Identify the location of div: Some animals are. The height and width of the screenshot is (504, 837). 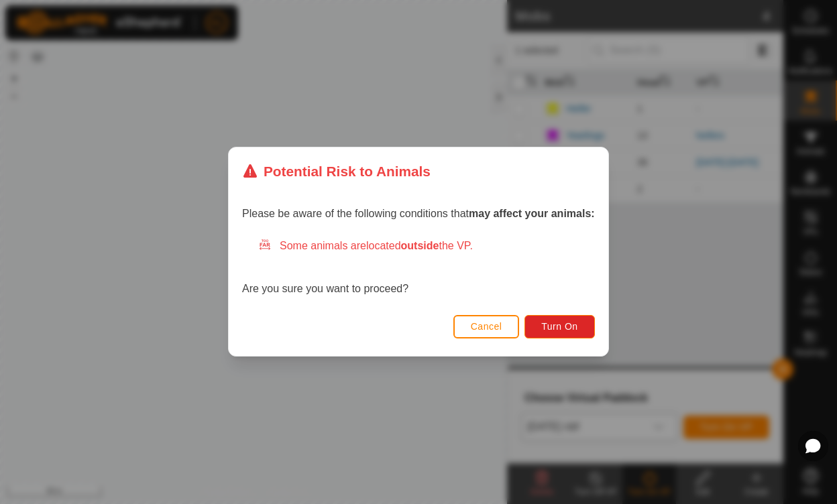
(426, 246).